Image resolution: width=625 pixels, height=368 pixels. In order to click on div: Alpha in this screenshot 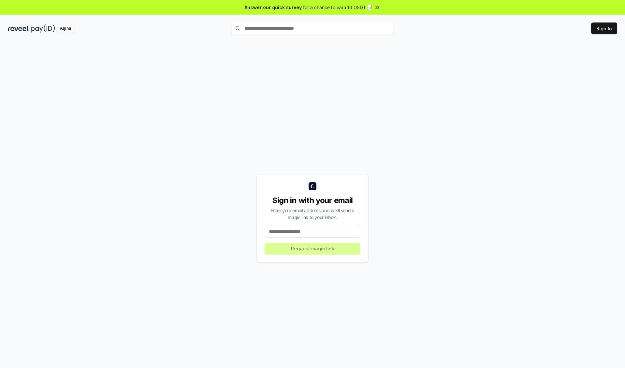, I will do `click(65, 28)`.